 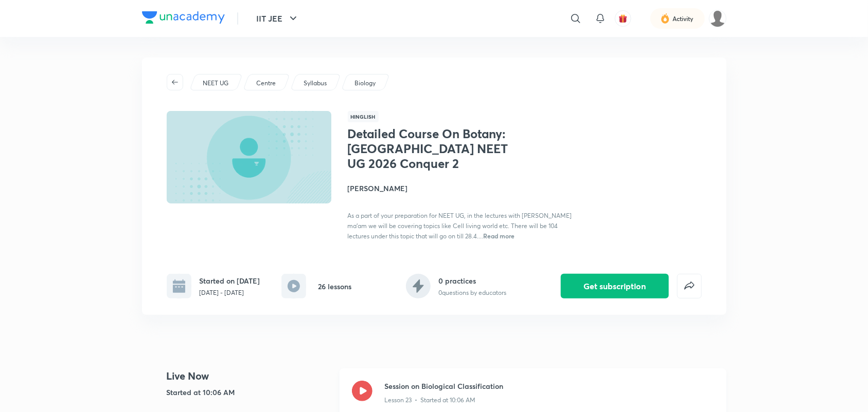 What do you see at coordinates (665, 19) in the screenshot?
I see `img: activity` at bounding box center [665, 19].